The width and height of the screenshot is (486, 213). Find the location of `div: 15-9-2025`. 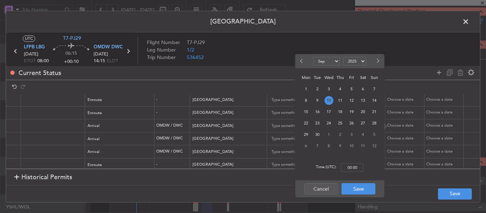

div: 15-9-2025 is located at coordinates (306, 112).